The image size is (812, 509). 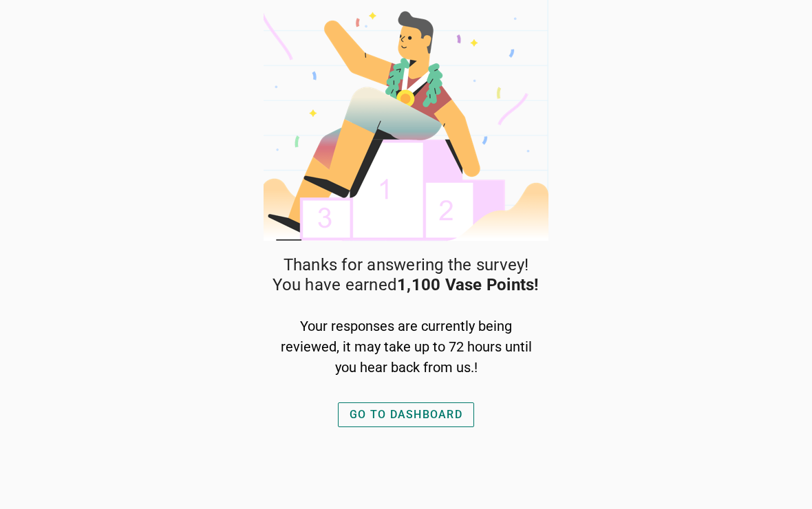 What do you see at coordinates (468, 285) in the screenshot?
I see `strong: 1,100 Vase Points!` at bounding box center [468, 285].